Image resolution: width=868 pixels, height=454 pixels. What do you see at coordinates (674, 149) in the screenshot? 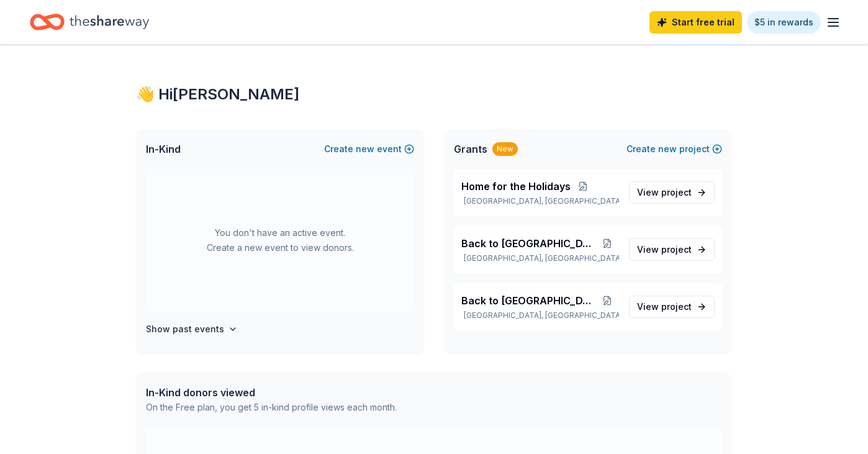
I see `button: Createnewproject` at bounding box center [674, 149].